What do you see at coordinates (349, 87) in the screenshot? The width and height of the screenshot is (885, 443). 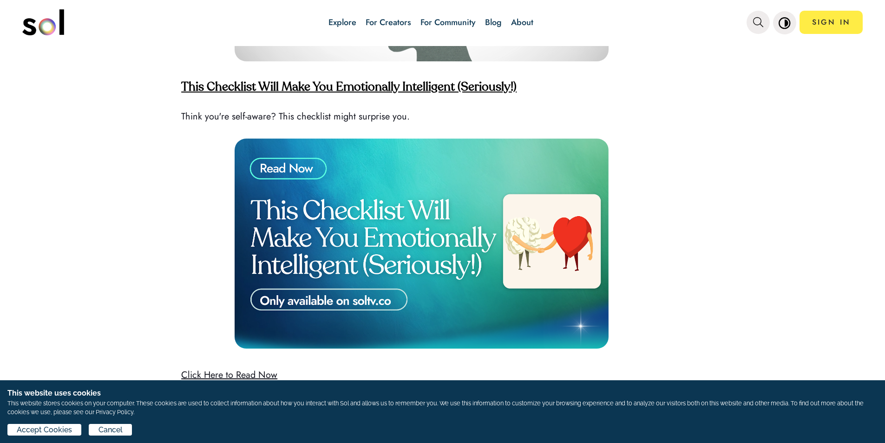 I see `strong: This Checklist Will Make You Emotionally Intelligent (Seriously!)` at bounding box center [349, 87].